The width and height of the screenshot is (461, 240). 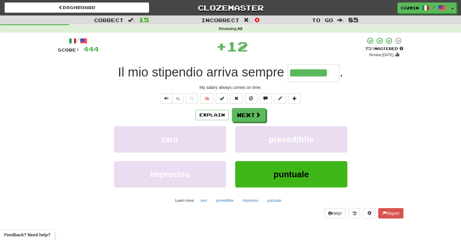 What do you see at coordinates (144, 20) in the screenshot?
I see `span: 15` at bounding box center [144, 20].